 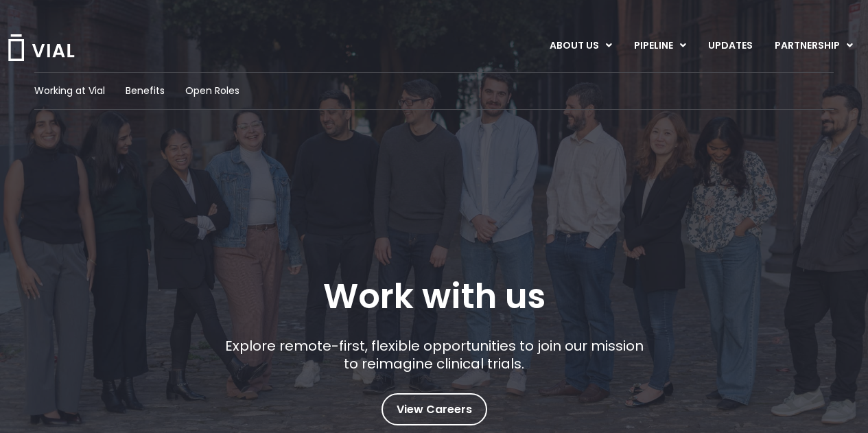 I want to click on span: Open Roles, so click(x=212, y=91).